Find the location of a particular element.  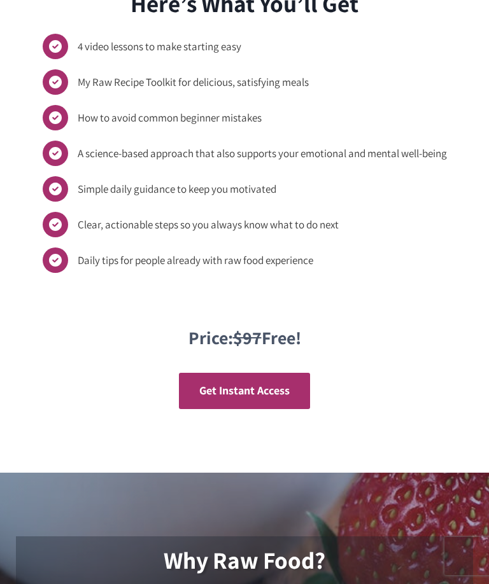

span: 4 video lessons to make starting easy is located at coordinates (159, 46).